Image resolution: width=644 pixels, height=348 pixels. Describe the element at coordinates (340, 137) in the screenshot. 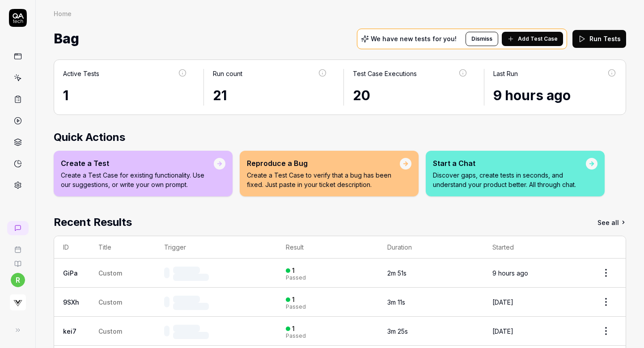

I see `h2: Quick Actions` at that location.